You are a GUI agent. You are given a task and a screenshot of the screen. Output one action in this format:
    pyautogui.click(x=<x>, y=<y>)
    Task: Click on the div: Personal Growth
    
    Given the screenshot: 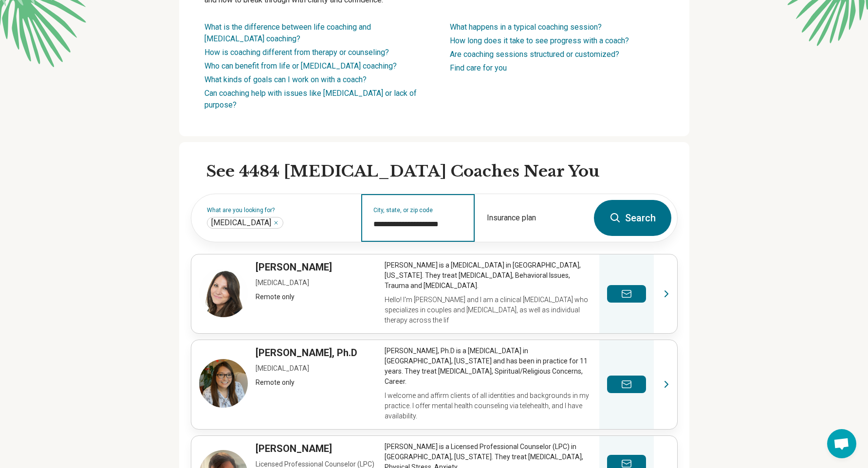 What is the action you would take?
    pyautogui.click(x=245, y=223)
    